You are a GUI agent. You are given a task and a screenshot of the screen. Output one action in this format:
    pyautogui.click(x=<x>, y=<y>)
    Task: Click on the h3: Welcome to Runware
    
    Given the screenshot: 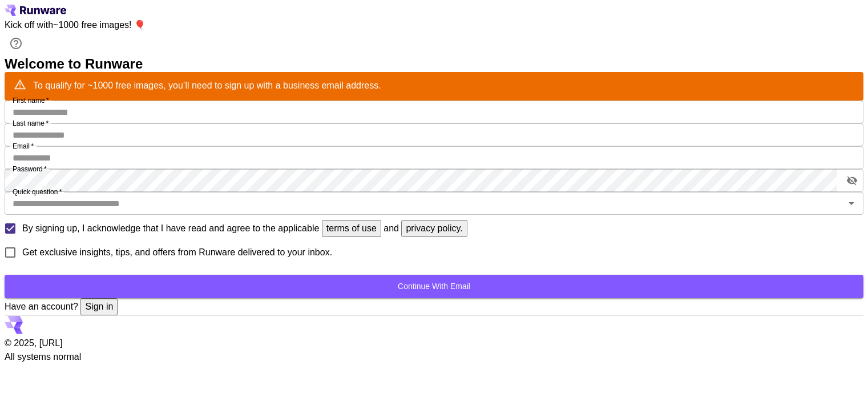 What is the action you would take?
    pyautogui.click(x=434, y=64)
    